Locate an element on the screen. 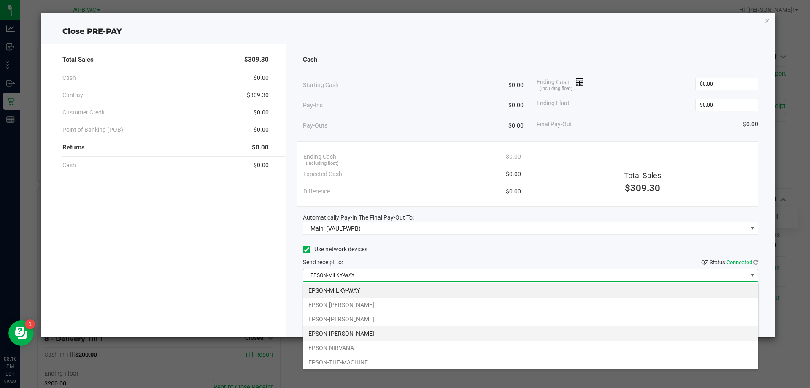 The height and width of the screenshot is (388, 810). li: EPSON-MILKY-WAY is located at coordinates (531, 290).